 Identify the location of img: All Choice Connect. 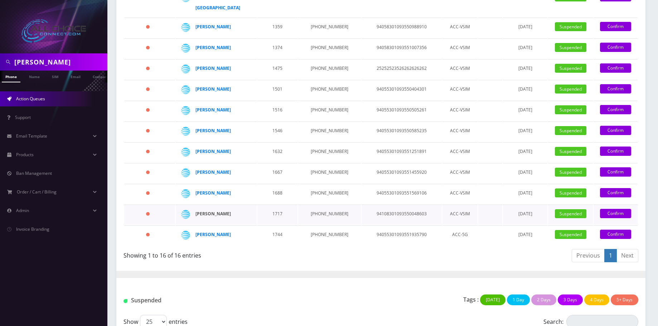
(54, 31).